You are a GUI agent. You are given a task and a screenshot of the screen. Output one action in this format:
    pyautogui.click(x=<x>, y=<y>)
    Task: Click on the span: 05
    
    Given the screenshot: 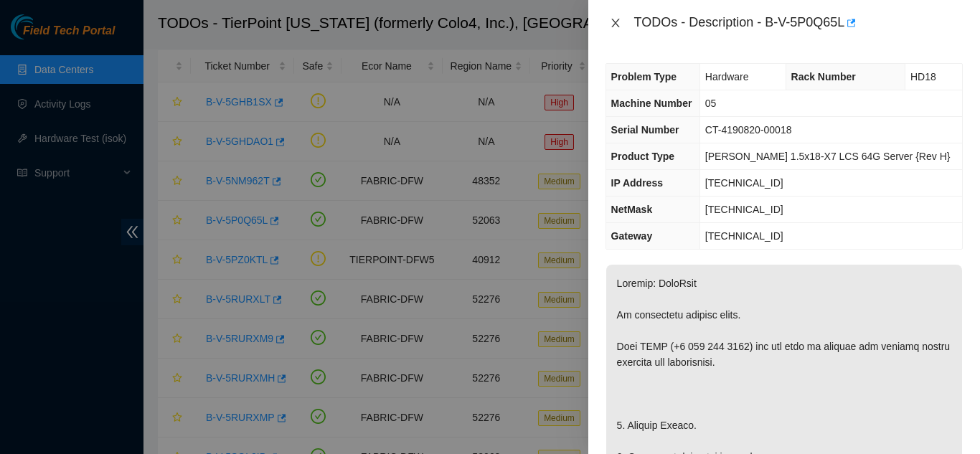 What is the action you would take?
    pyautogui.click(x=711, y=103)
    